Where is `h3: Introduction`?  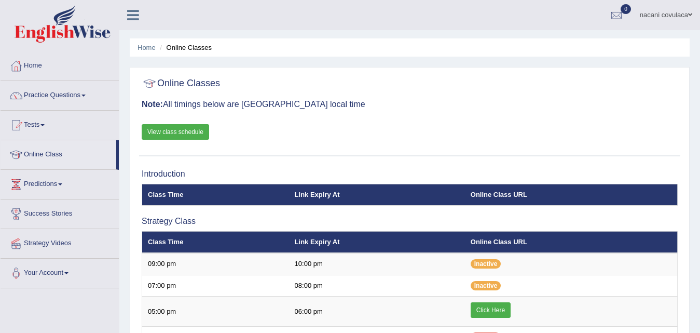 h3: Introduction is located at coordinates (410, 174).